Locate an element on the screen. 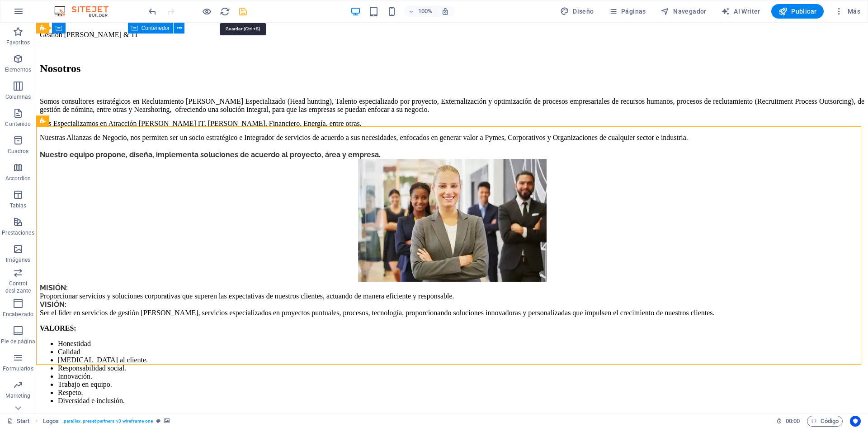  button: reload is located at coordinates (225, 11).